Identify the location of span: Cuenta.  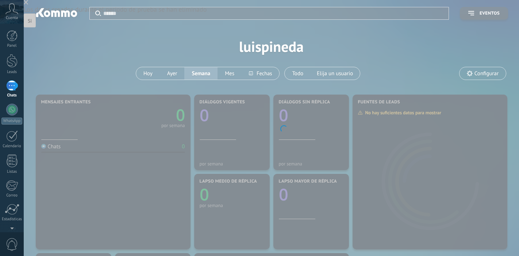
(12, 18).